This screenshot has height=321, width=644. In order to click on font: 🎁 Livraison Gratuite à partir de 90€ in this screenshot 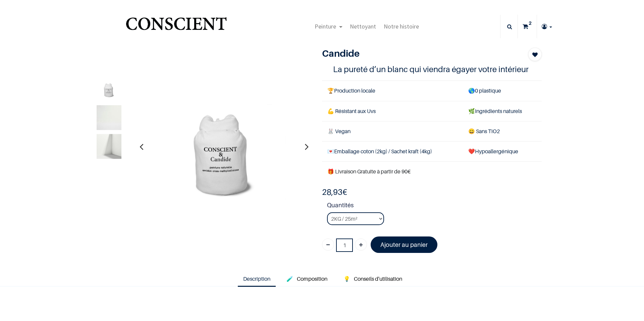, I will do `click(369, 171)`.